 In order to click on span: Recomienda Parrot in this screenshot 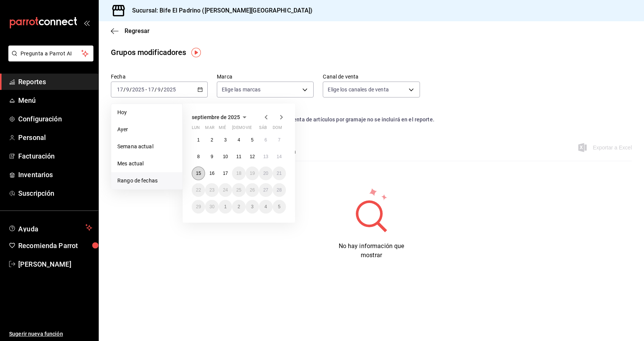, I will do `click(55, 246)`.